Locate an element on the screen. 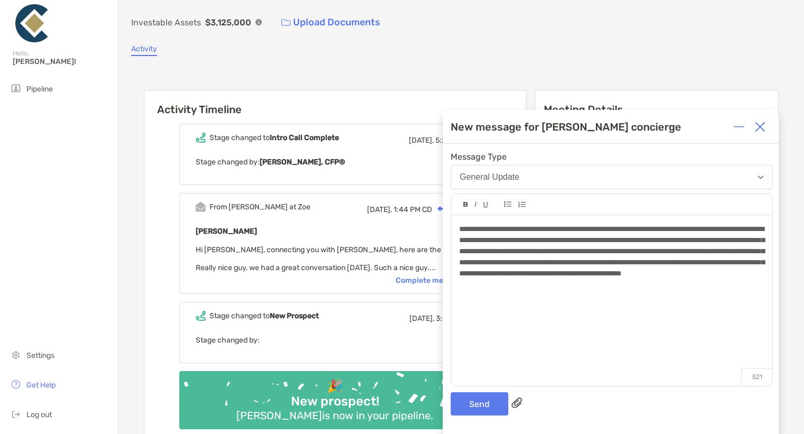 Image resolution: width=804 pixels, height=434 pixels. div: New prospect! is located at coordinates (335, 402).